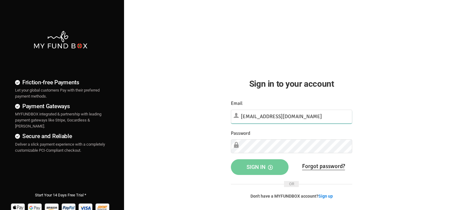 The width and height of the screenshot is (459, 210). I want to click on span: MYFUNDBOX integrated & partnership with leading payment gateways like Stripe, Gocardless & [PERSO..., so click(58, 120).